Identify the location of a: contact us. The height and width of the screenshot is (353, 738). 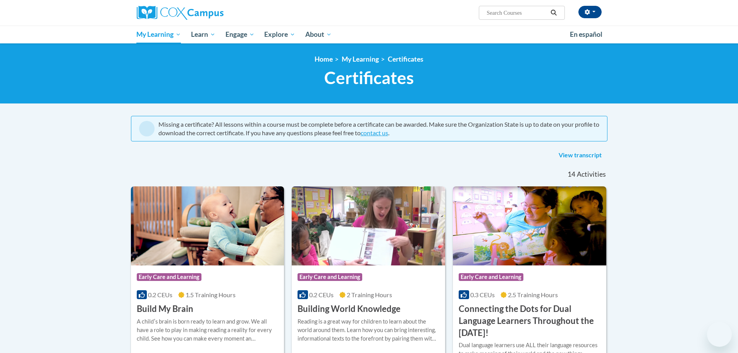
(374, 132).